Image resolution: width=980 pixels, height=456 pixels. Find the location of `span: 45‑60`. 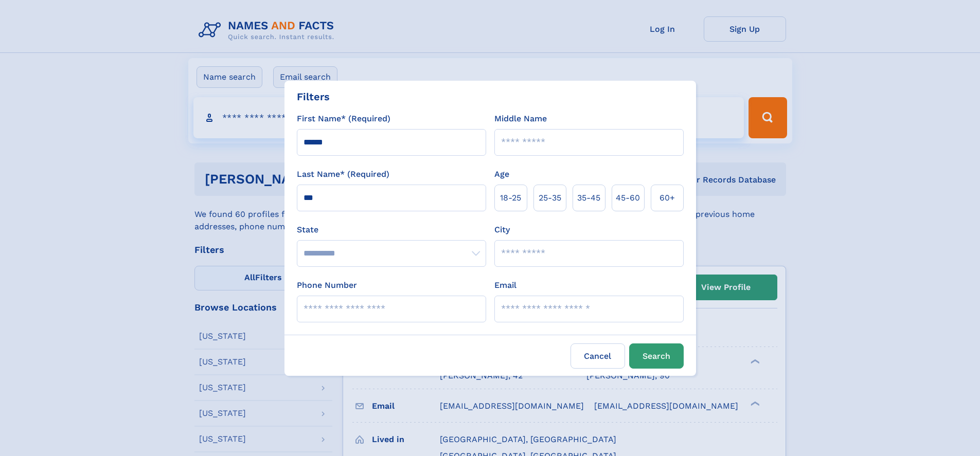

span: 45‑60 is located at coordinates (628, 198).